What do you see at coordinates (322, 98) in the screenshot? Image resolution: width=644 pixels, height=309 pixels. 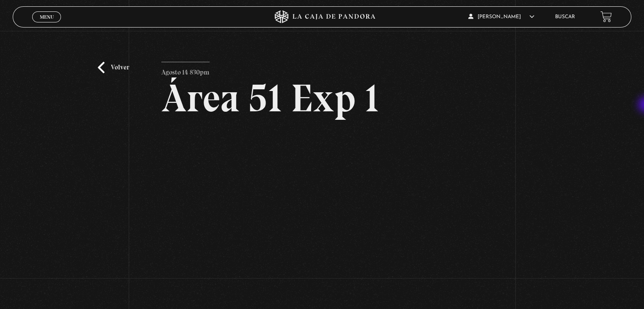 I see `h2: Área 51 Exp 1` at bounding box center [322, 98].